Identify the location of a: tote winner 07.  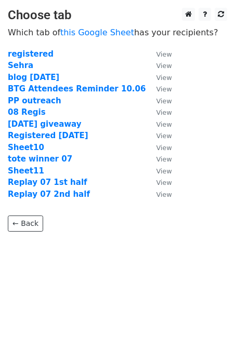
(40, 159).